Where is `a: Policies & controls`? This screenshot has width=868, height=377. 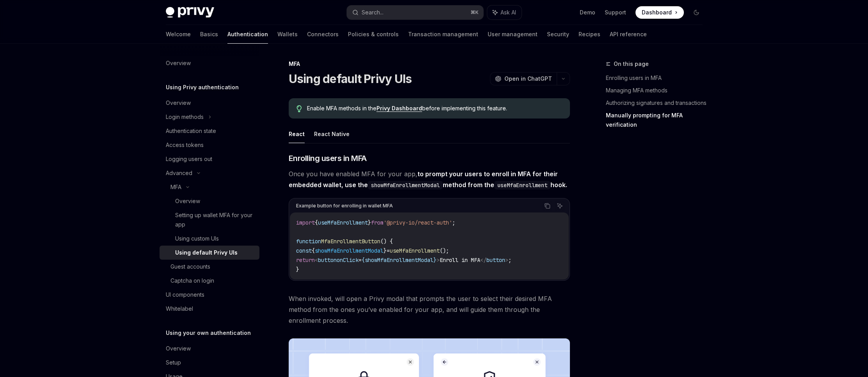
a: Policies & controls is located at coordinates (373, 34).